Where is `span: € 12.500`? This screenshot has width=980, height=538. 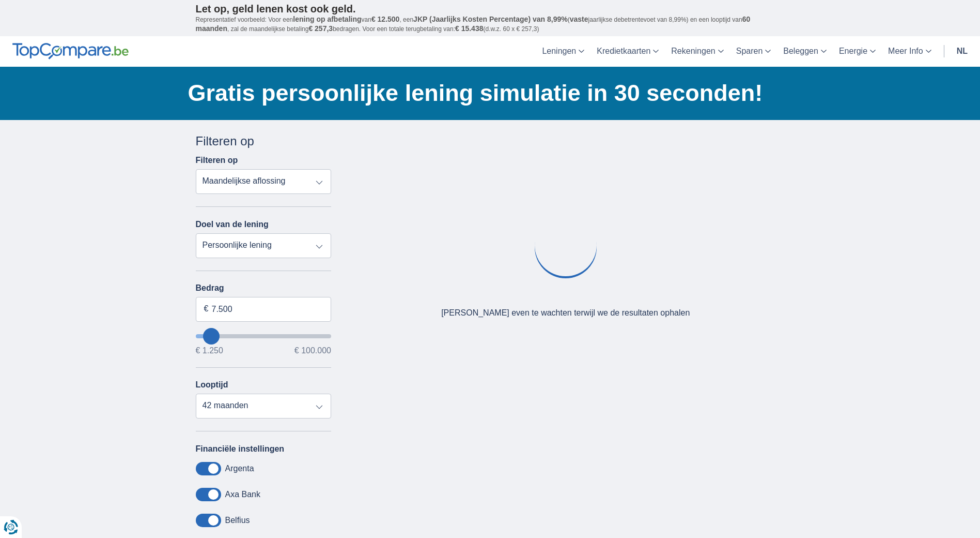 span: € 12.500 is located at coordinates (385, 19).